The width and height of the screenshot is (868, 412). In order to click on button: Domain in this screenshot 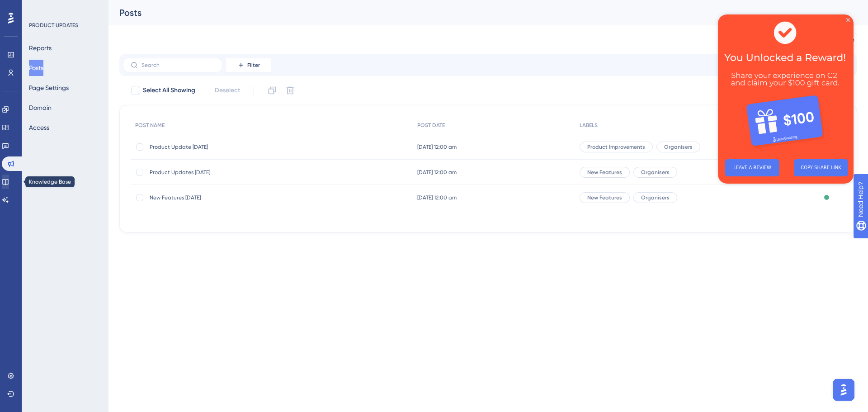, I will do `click(40, 107)`.